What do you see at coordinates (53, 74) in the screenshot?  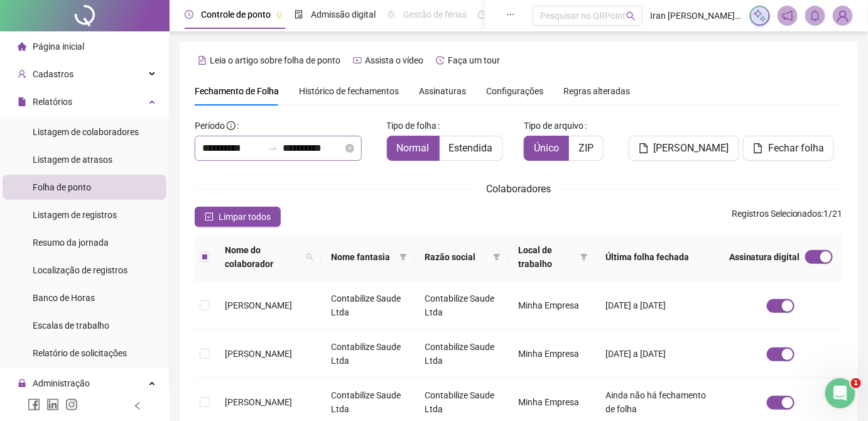 I see `span: Cadastros` at bounding box center [53, 74].